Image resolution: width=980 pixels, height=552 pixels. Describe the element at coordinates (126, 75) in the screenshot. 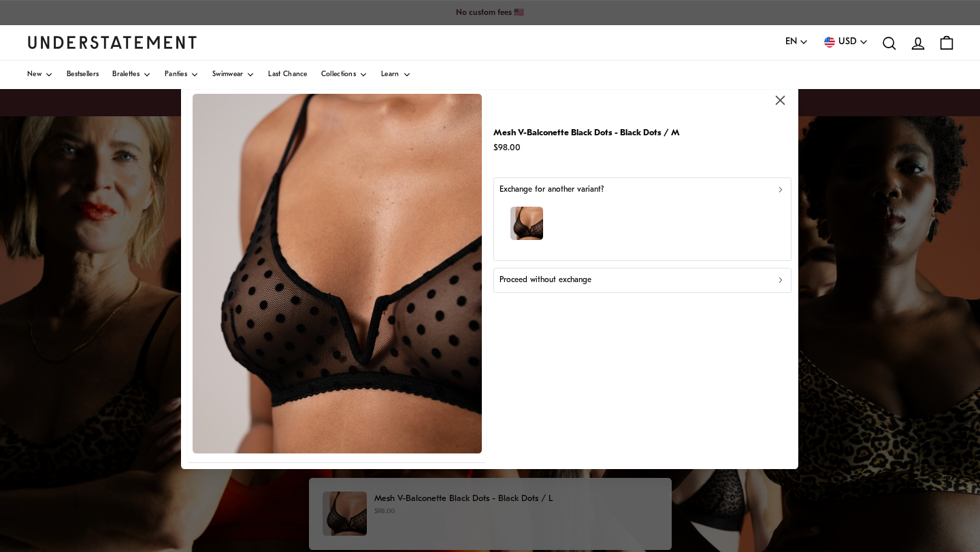

I see `span: Bralettes` at that location.